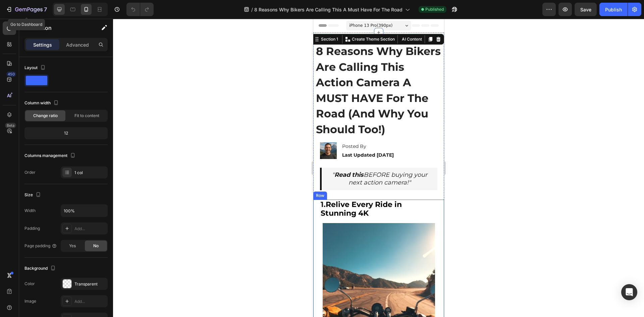 The height and width of the screenshot is (317, 644). Describe the element at coordinates (60, 28) in the screenshot. I see `p: Section` at that location.